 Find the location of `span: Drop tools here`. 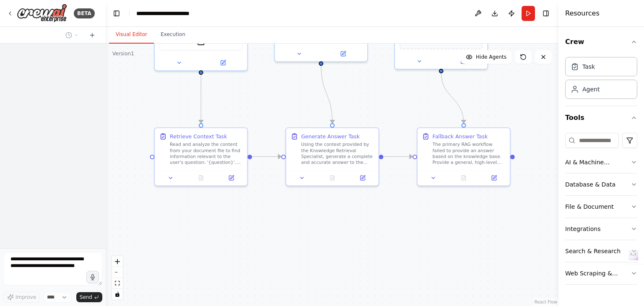

span: Drop tools here is located at coordinates (441, 40).